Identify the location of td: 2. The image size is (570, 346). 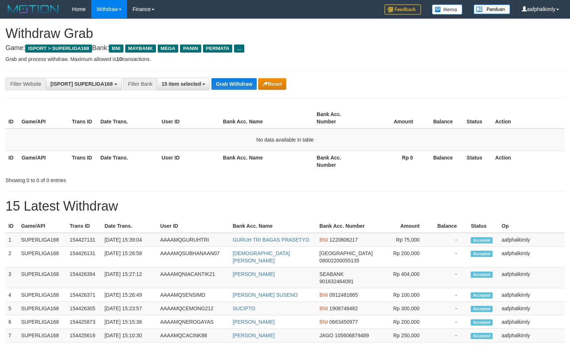
(12, 257).